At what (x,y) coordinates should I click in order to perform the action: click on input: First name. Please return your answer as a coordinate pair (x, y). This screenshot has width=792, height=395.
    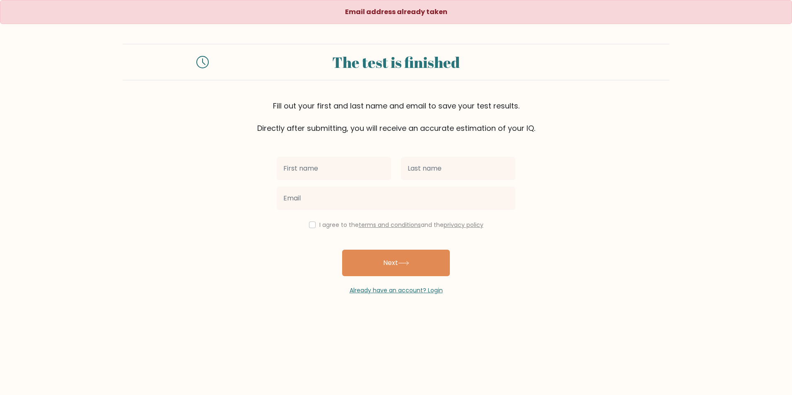
    Looking at the image, I should click on (334, 169).